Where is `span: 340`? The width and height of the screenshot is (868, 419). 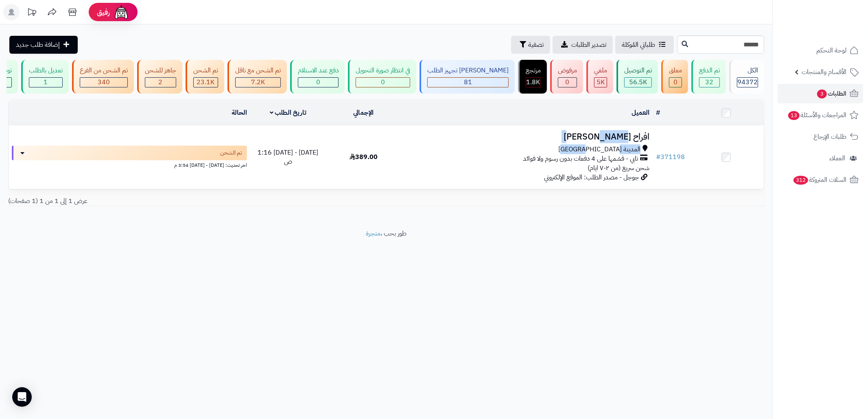 span: 340 is located at coordinates (104, 82).